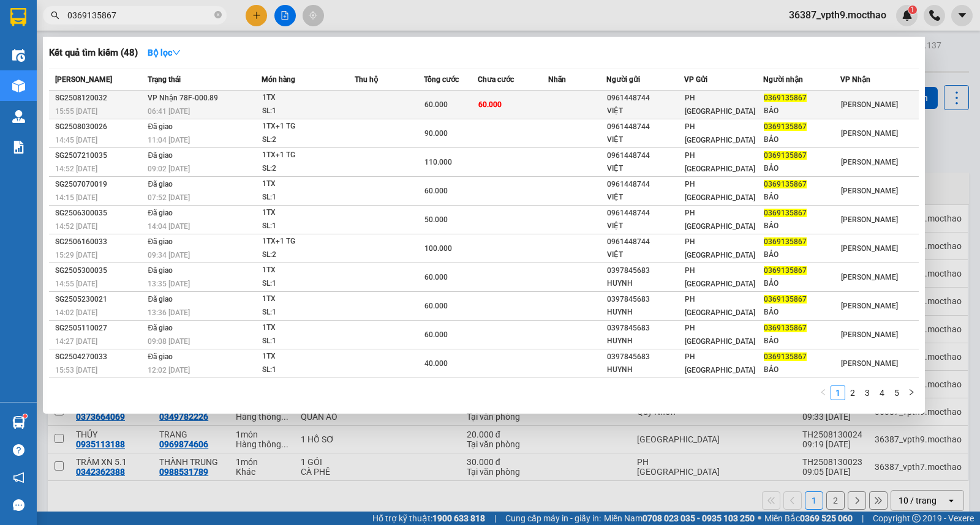  What do you see at coordinates (99, 328) in the screenshot?
I see `div: SG2505110027` at bounding box center [99, 328].